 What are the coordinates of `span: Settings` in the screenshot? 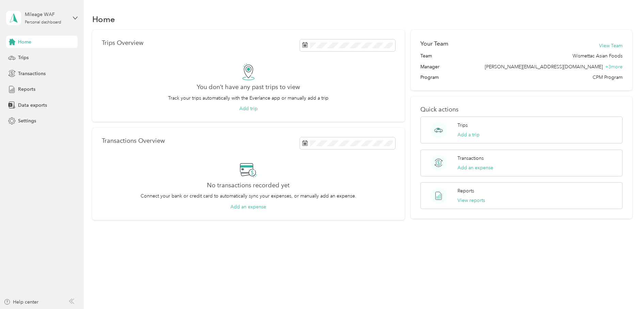 It's located at (27, 120).